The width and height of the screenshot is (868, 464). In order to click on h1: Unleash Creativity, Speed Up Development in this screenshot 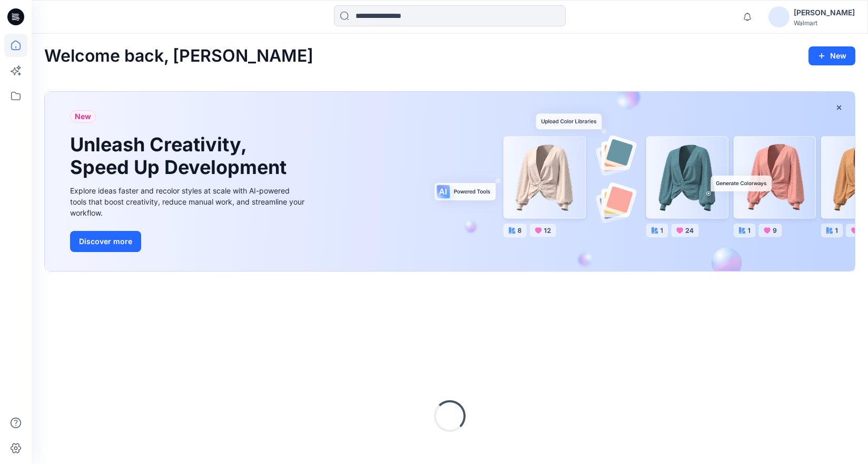, I will do `click(181, 156)`.